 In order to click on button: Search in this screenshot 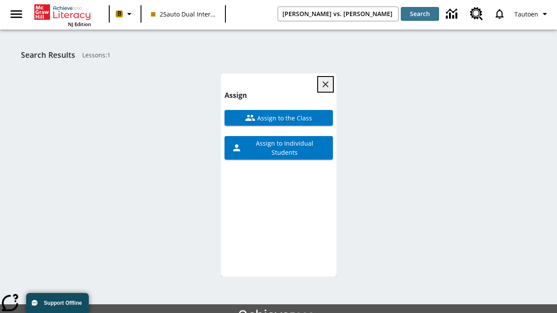, I will do `click(420, 14)`.